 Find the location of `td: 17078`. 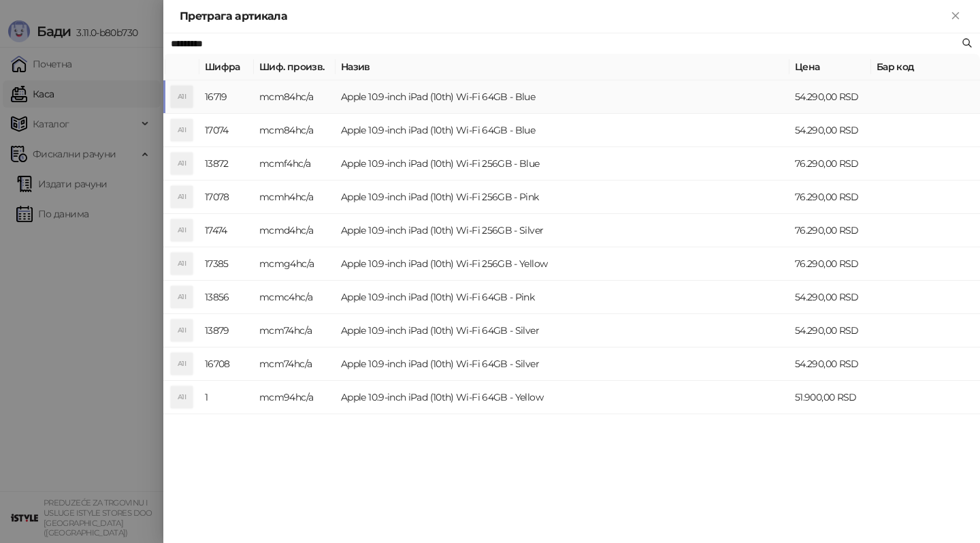

td: 17078 is located at coordinates (226, 197).